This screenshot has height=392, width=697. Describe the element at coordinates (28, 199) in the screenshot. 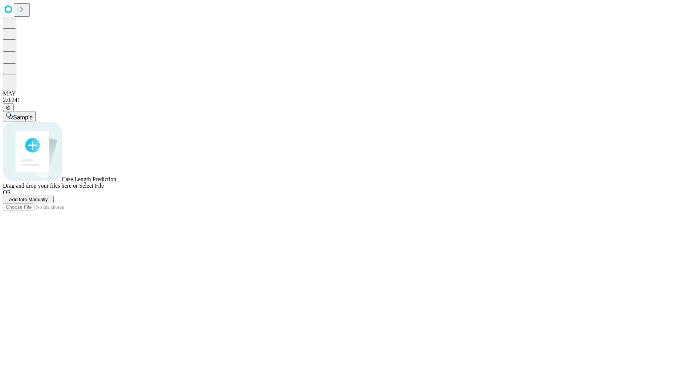

I see `span: Add Info Manually` at that location.